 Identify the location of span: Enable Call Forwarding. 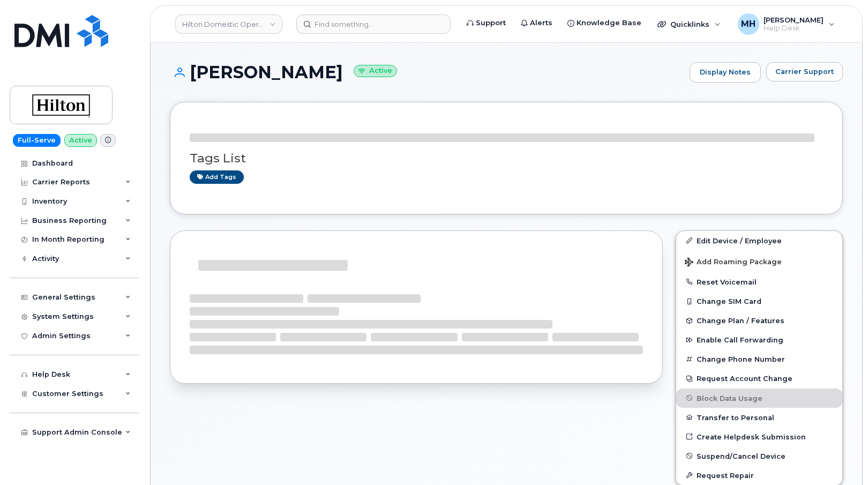
(740, 339).